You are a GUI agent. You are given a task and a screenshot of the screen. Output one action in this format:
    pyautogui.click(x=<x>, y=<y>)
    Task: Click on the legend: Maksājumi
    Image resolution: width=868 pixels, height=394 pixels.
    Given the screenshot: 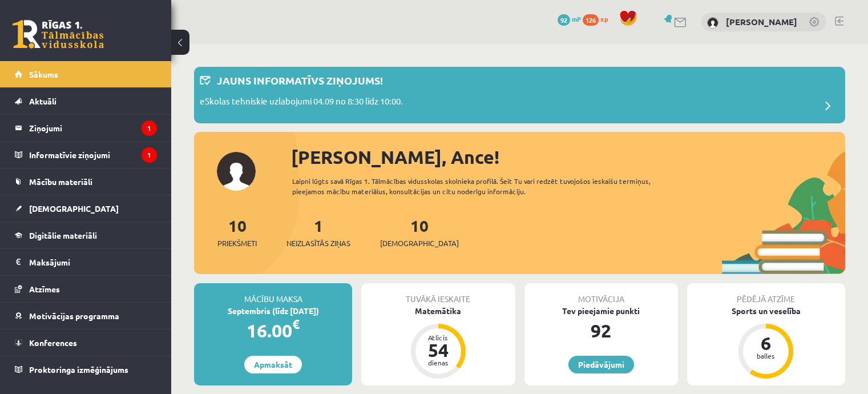 What is the action you would take?
    pyautogui.click(x=93, y=262)
    